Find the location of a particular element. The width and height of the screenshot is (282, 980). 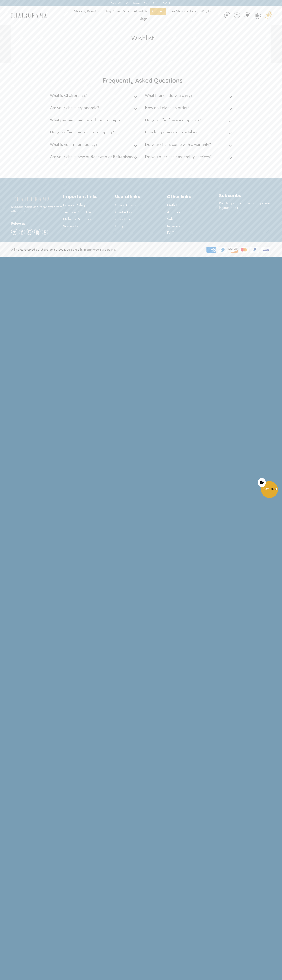

span: Why Us is located at coordinates (206, 11).